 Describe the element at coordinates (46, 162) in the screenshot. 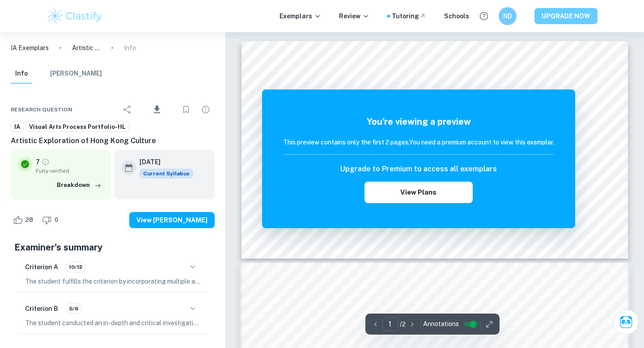

I see `a: Grade fully verified` at that location.